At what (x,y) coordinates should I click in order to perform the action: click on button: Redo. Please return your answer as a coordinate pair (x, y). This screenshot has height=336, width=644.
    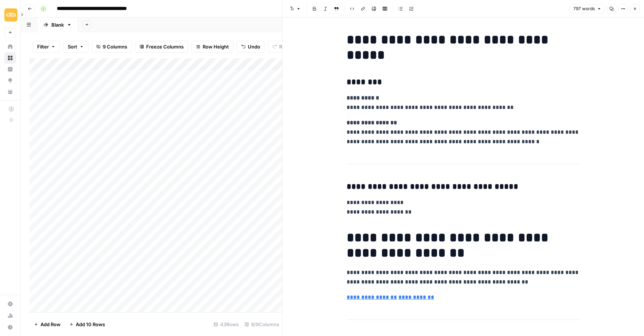
    Looking at the image, I should click on (282, 47).